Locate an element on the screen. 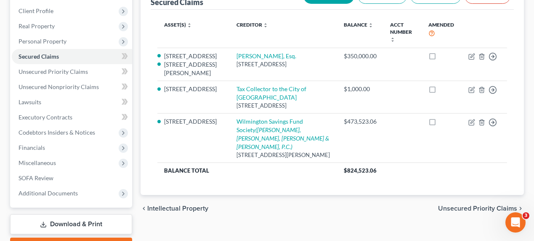 This screenshot has width=534, height=241. div: $350,000.00 is located at coordinates (361, 56).